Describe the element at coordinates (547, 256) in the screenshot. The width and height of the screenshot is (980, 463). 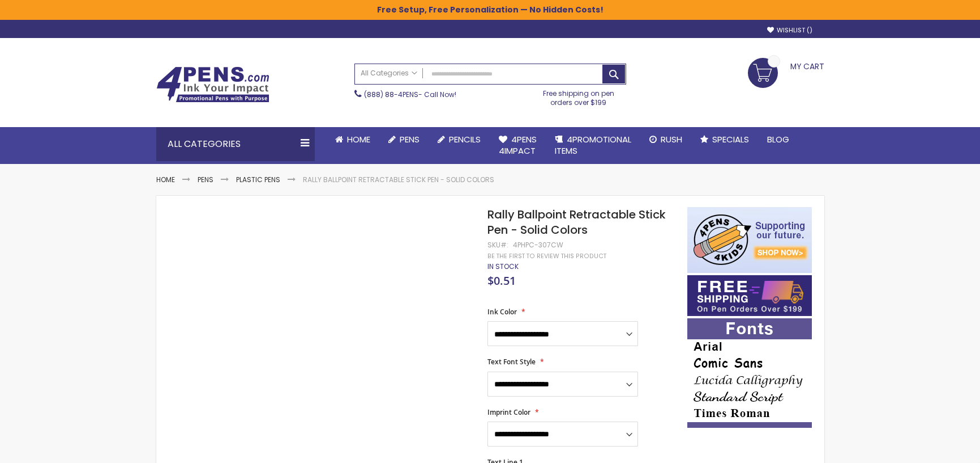
I see `a: Be the first to review this product` at that location.